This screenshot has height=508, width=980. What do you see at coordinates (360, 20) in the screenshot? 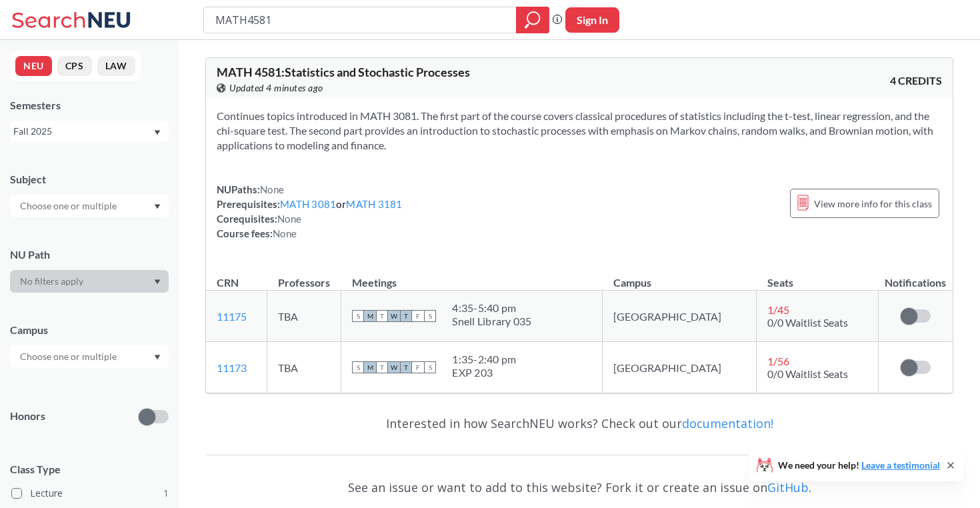
I see `input: Class, professor, course number, "phrase"` at bounding box center [360, 20].